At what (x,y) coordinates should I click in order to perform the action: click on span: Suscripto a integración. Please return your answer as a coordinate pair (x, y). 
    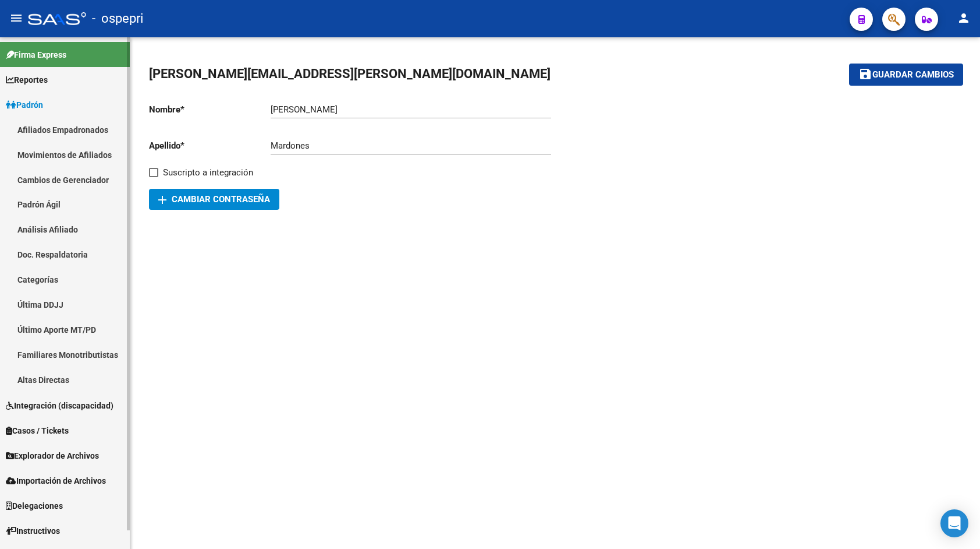
    Looking at the image, I should click on (207, 172).